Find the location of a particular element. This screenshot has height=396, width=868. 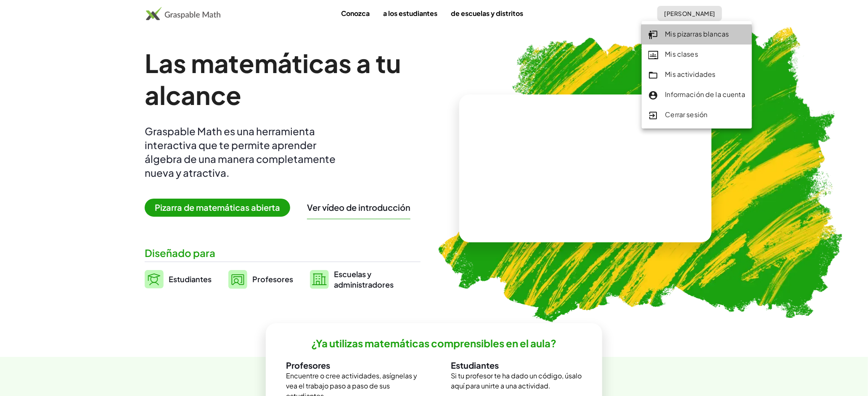

a: Escuelas yadministradores is located at coordinates (352, 280).